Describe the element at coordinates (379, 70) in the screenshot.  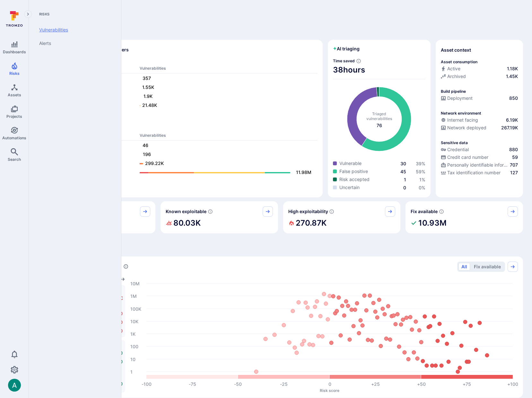
I see `span: 38 hours` at that location.